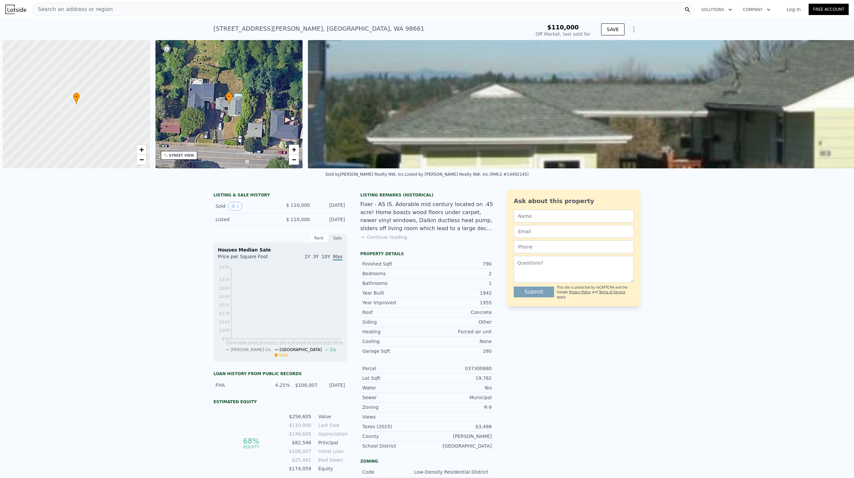 This screenshot has height=478, width=854. Describe the element at coordinates (316, 343) in the screenshot. I see `tspan: 2020` at that location.